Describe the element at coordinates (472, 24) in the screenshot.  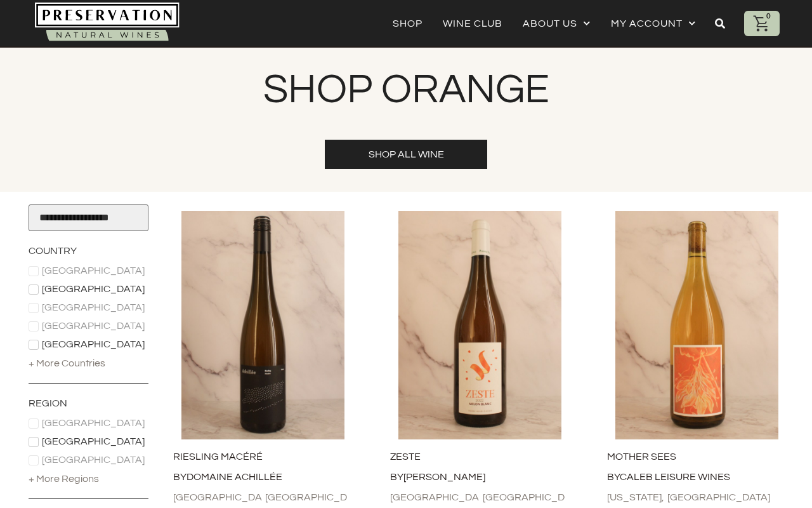
I see `a: Wine Club` at that location.